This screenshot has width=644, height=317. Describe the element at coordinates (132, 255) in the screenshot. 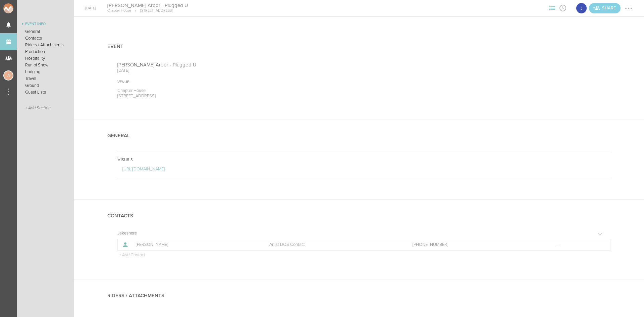

I see `p: + Add Contact` at that location.